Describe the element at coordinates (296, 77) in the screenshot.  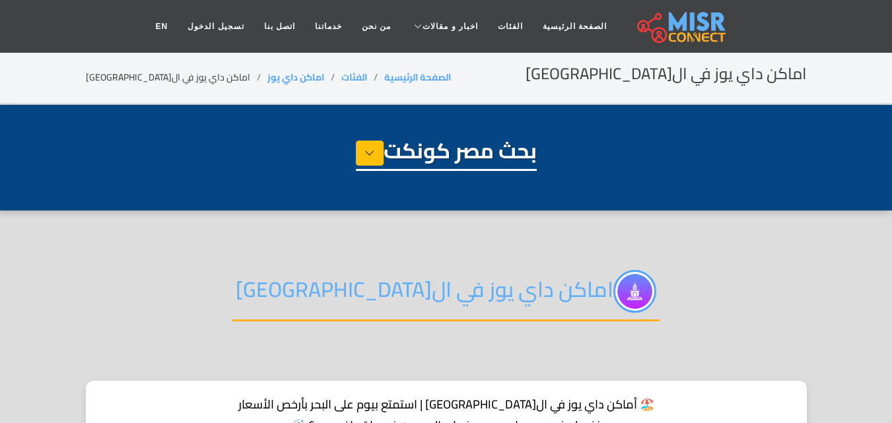
I see `a: اماكن داي يوز` at that location.